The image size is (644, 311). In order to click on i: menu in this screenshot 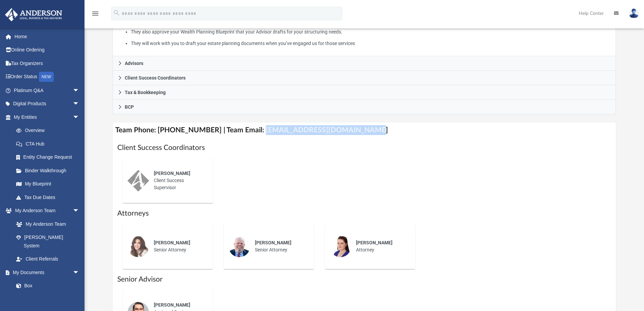, I will do `click(96, 13)`.